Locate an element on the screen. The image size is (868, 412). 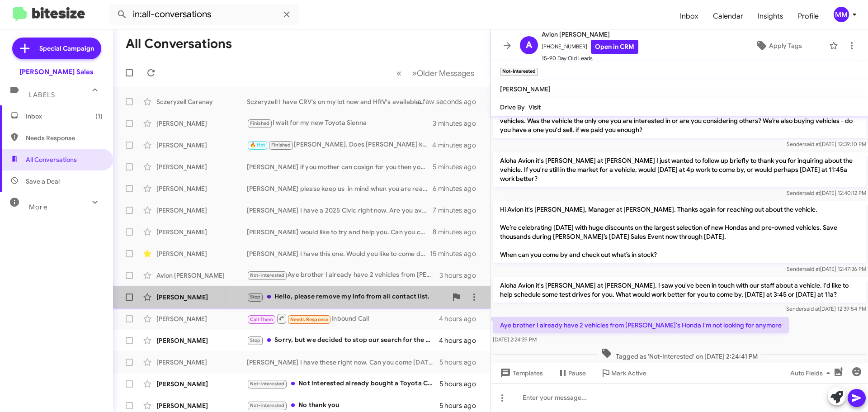
span: All Conversations is located at coordinates (51, 160).